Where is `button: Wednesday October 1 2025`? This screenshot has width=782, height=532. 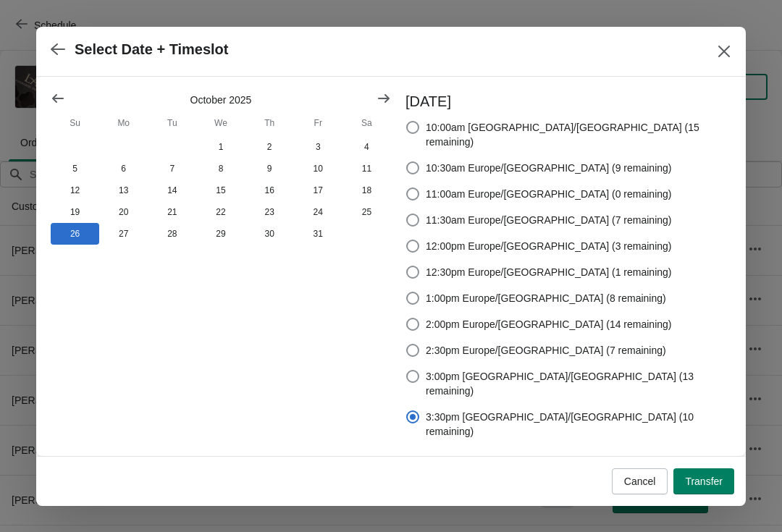 button: Wednesday October 1 2025 is located at coordinates (220, 147).